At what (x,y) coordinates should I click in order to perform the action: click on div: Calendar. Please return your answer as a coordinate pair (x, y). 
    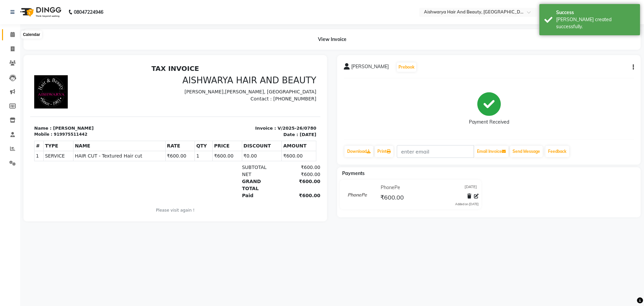
    Looking at the image, I should click on (31, 34).